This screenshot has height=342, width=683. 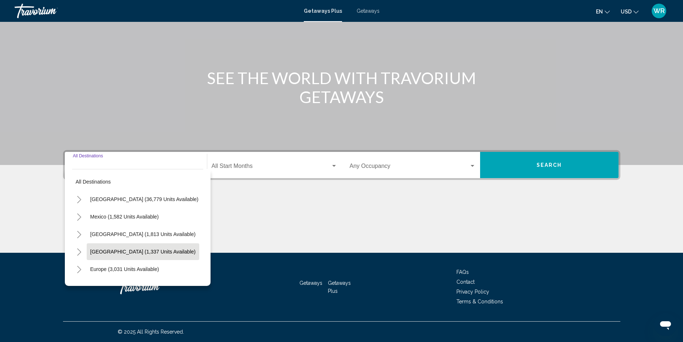 What do you see at coordinates (480, 302) in the screenshot?
I see `a: Terms & Conditions` at bounding box center [480, 302].